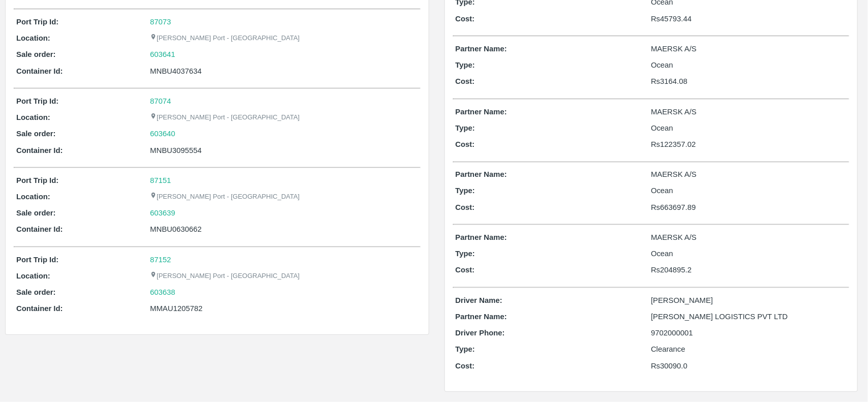 This screenshot has width=868, height=402. I want to click on p: Rs 30090.0, so click(748, 366).